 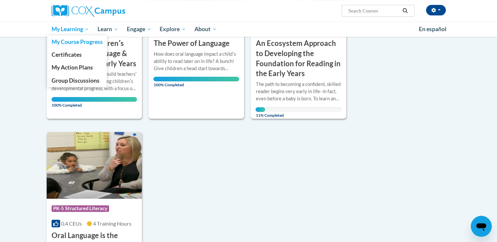 What do you see at coordinates (108, 29) in the screenshot?
I see `a: Learn` at bounding box center [108, 29].